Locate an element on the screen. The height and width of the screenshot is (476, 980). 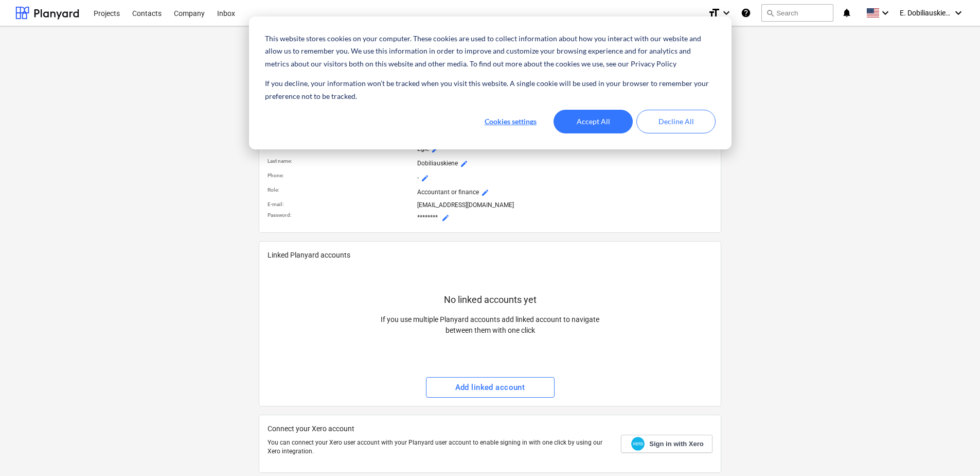
p: Password : is located at coordinates (340, 215).